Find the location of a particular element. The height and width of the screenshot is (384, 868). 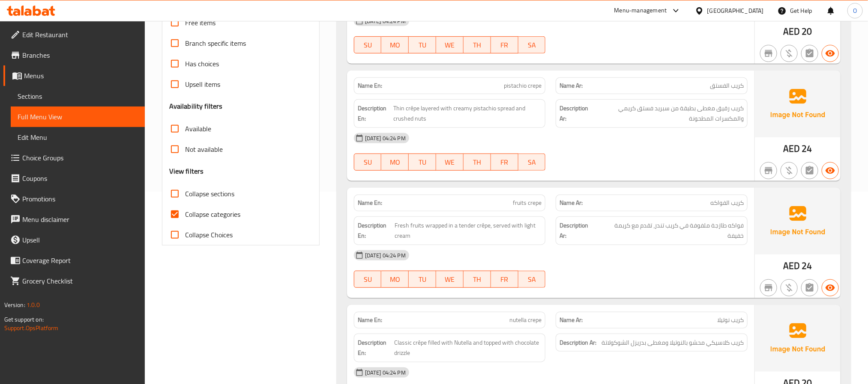

span: O is located at coordinates (854, 11).